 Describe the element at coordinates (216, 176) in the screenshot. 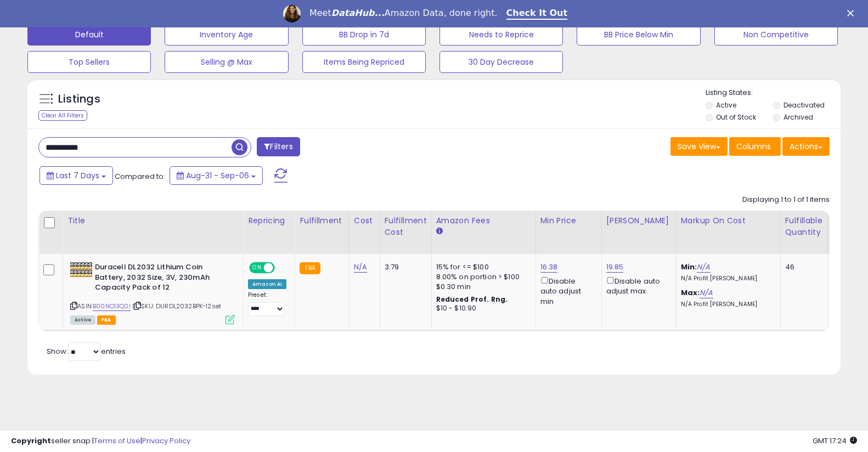

I see `button: Aug-31 - Sep-06` at that location.